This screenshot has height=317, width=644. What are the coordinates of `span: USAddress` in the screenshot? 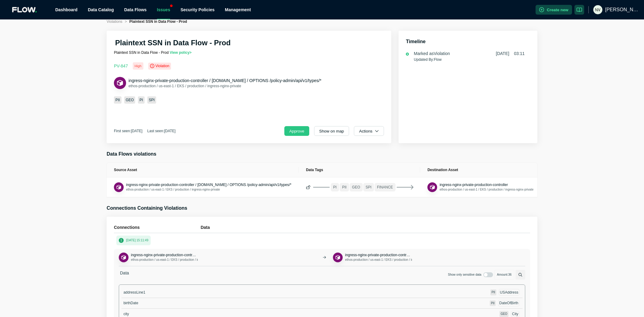 It's located at (509, 292).